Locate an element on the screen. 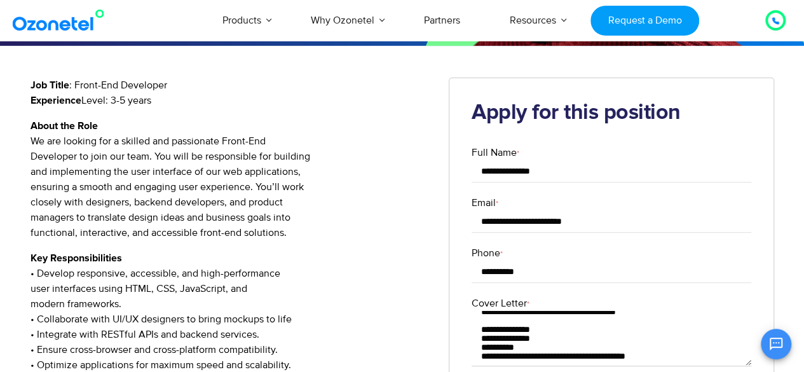 The height and width of the screenshot is (372, 804). label: Cover Letter is located at coordinates (611, 303).